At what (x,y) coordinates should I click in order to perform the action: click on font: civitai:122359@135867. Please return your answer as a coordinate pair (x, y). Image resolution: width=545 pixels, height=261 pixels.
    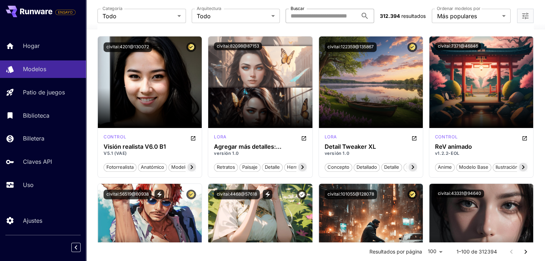
    Looking at the image, I should click on (350, 47).